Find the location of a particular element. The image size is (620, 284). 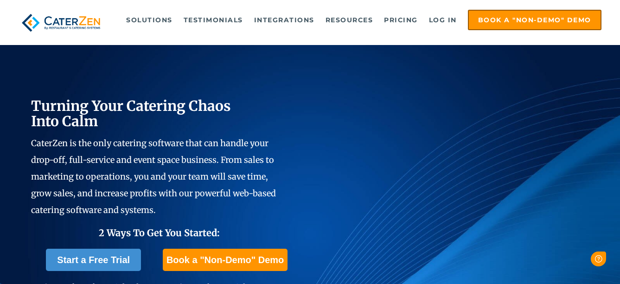

a: Solutions is located at coordinates (149, 20).